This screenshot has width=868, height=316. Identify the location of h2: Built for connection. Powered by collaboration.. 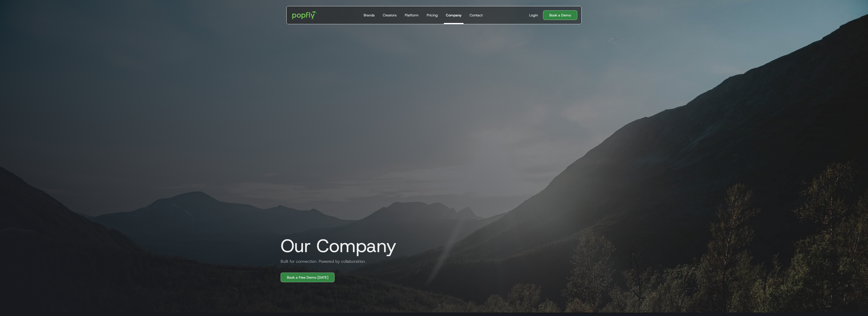
(322, 262).